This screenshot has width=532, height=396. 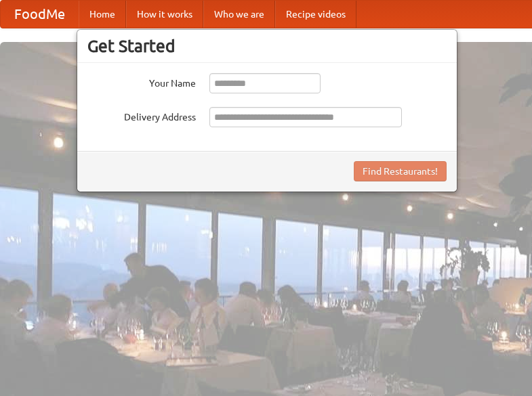 What do you see at coordinates (239, 14) in the screenshot?
I see `a: Who we are` at bounding box center [239, 14].